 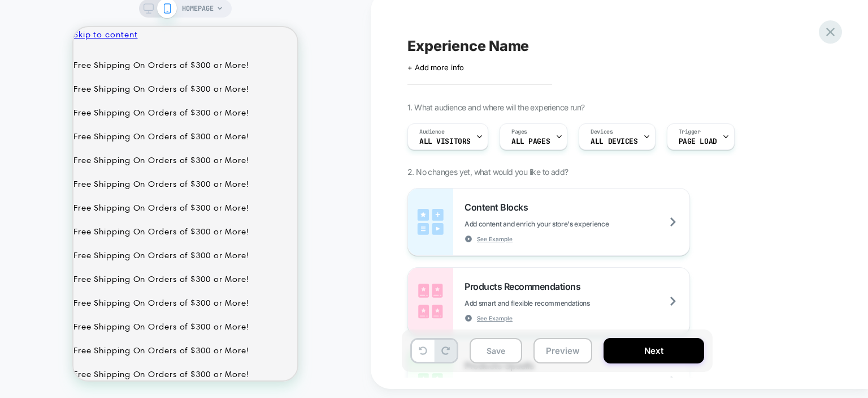 What do you see at coordinates (602, 132) in the screenshot?
I see `span: Devices` at bounding box center [602, 132].